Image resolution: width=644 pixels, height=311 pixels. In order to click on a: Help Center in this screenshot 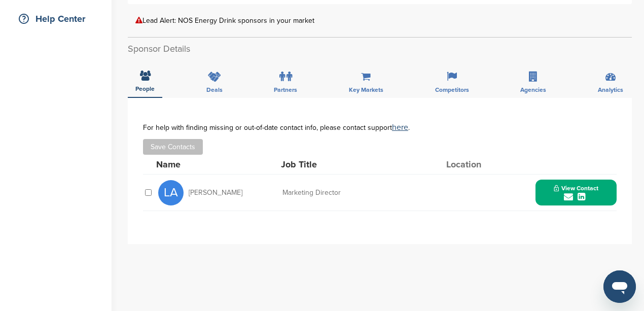, I will do `click(56, 19)`.